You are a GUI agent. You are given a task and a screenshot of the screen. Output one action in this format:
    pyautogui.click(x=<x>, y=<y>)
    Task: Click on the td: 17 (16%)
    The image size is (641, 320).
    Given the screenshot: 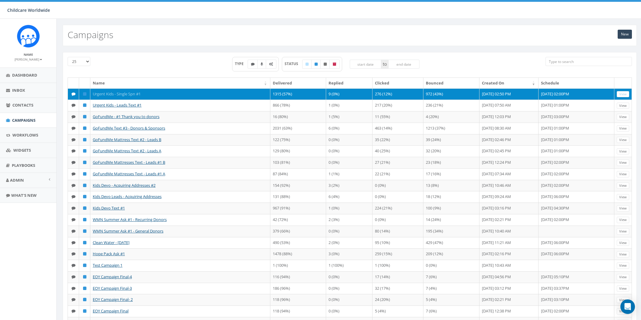 What is the action you would take?
    pyautogui.click(x=451, y=174)
    